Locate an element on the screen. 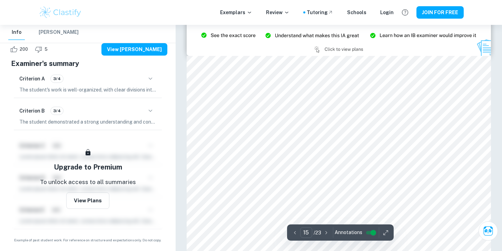  button: Help and Feedback is located at coordinates (405, 12).